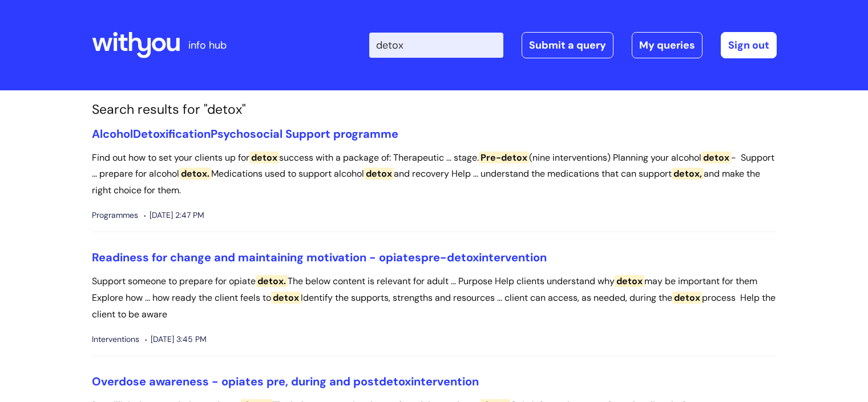 Image resolution: width=868 pixels, height=402 pixels. Describe the element at coordinates (567, 45) in the screenshot. I see `a: Submit a query` at that location.